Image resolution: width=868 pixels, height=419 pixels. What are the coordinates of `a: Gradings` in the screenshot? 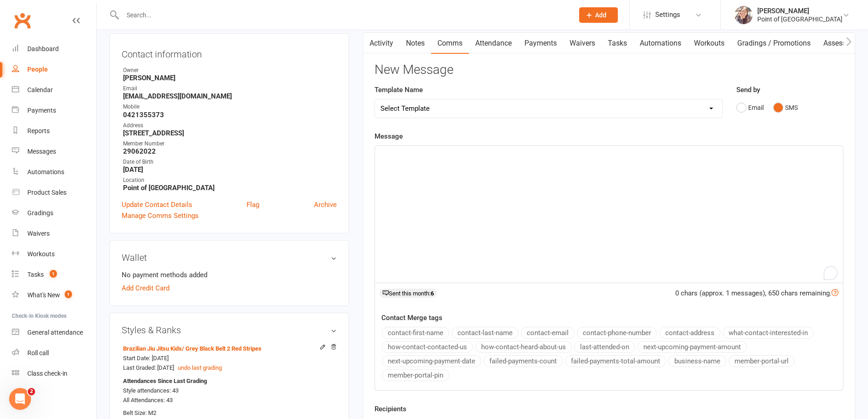 It's located at (54, 213).